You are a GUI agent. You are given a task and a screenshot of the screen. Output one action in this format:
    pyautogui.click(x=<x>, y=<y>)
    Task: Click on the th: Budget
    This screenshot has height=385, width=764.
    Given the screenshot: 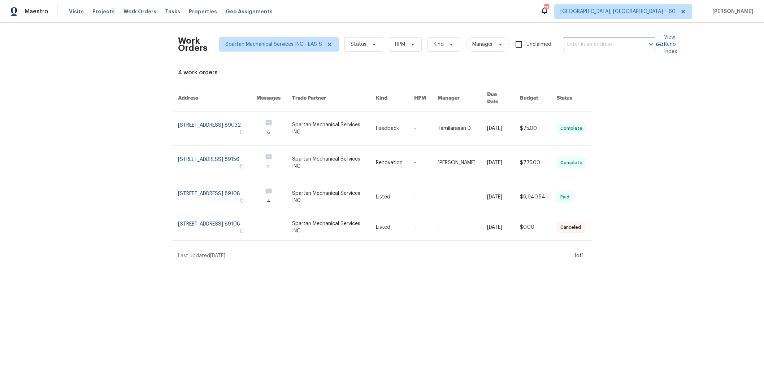 What is the action you would take?
    pyautogui.click(x=533, y=98)
    